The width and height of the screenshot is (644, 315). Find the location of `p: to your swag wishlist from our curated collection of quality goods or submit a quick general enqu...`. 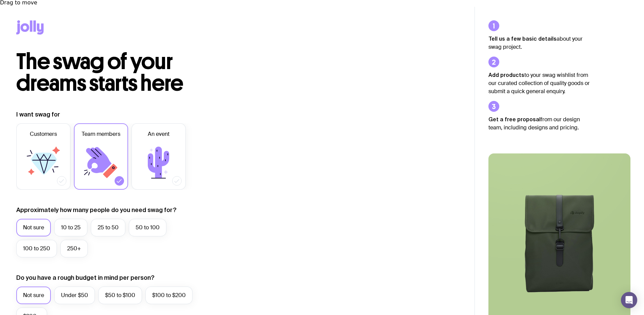

p: to your swag wishlist from our curated collection of quality goods or submit a quick general enqu... is located at coordinates (539, 83).